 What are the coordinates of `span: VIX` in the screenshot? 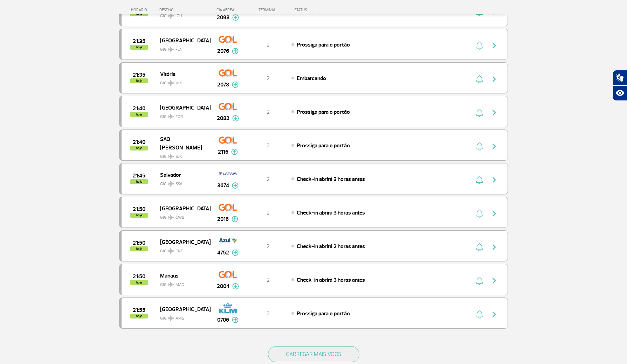 It's located at (178, 83).